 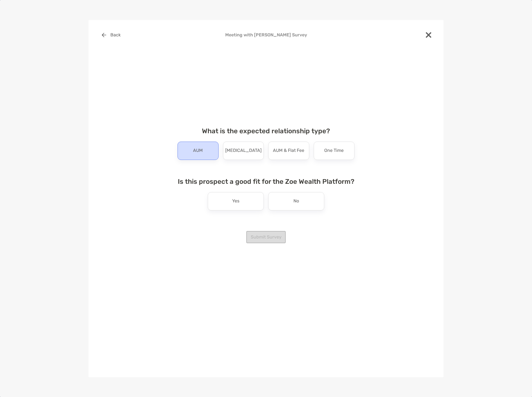 What do you see at coordinates (288, 151) in the screenshot?
I see `p: AUM & Flat Fee` at bounding box center [288, 151].